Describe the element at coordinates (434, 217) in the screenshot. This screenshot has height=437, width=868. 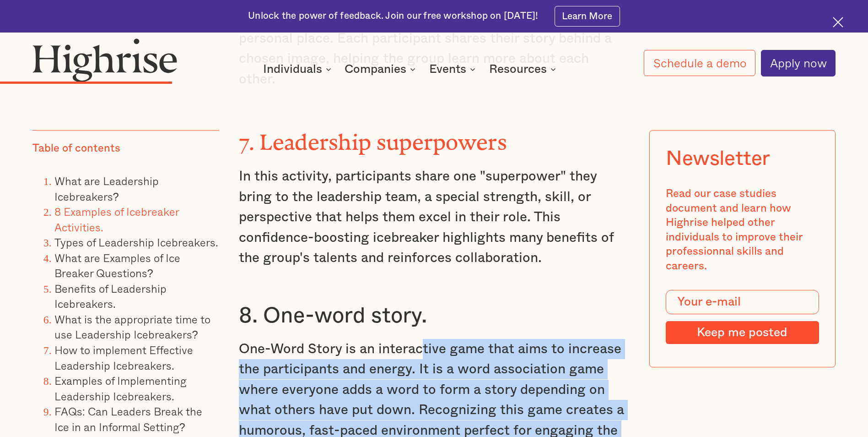
I see `p: In this activity, participants share one "superpower" they bring to the leadership team, a specia...` at that location.